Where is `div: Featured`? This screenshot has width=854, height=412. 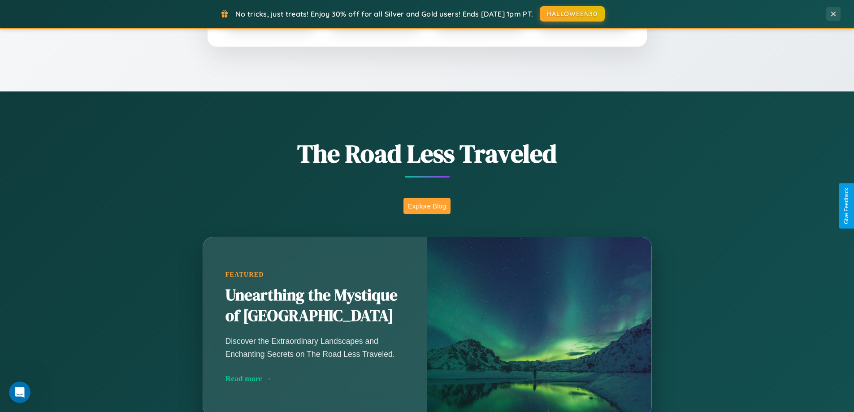 div: Featured is located at coordinates (315, 274).